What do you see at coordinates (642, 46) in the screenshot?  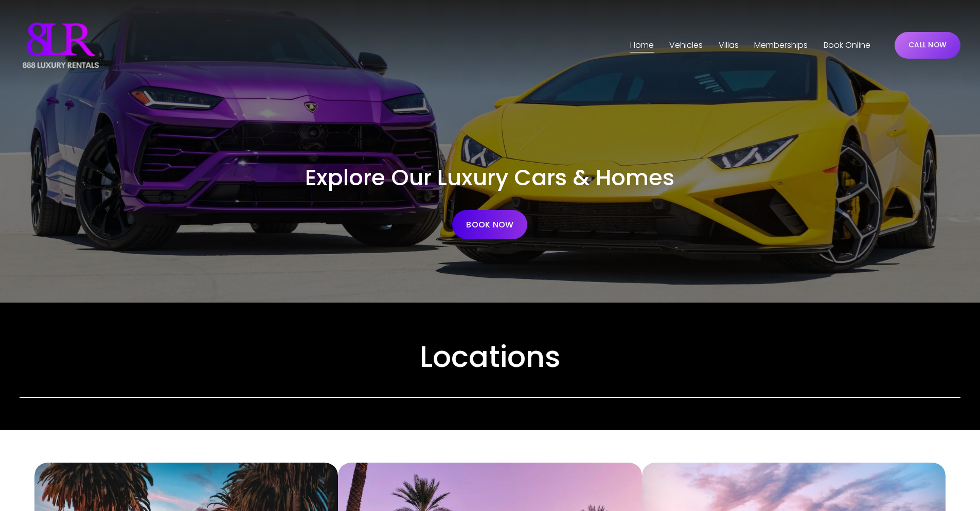 I see `a: Home` at bounding box center [642, 46].